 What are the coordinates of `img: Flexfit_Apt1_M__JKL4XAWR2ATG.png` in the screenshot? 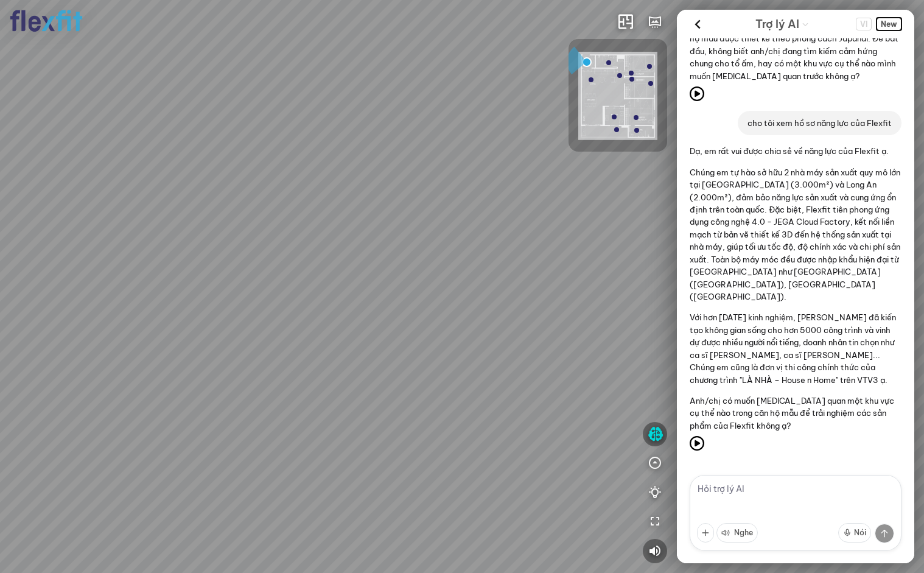 It's located at (618, 96).